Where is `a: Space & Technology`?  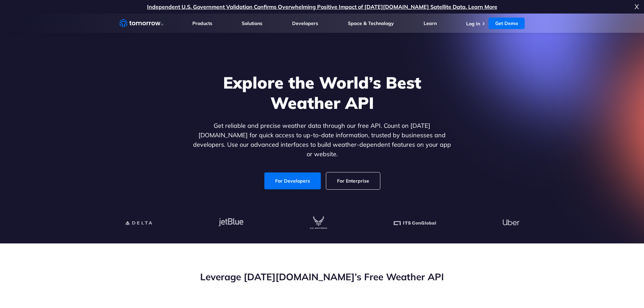 a: Space & Technology is located at coordinates (371, 23).